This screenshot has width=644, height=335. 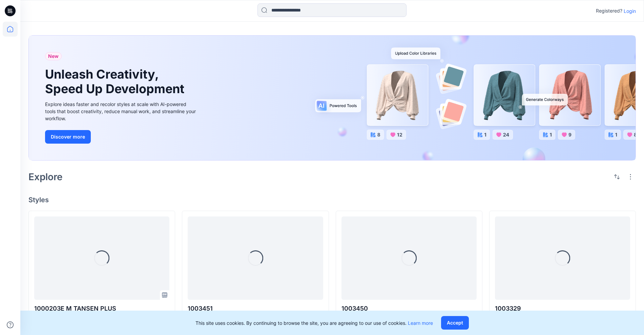 What do you see at coordinates (102, 309) in the screenshot?
I see `p: 1000203E M TANSEN PLUS` at bounding box center [102, 309].